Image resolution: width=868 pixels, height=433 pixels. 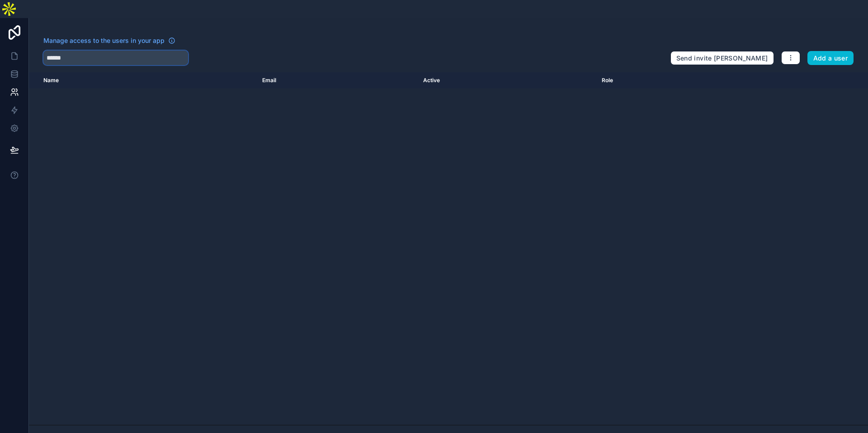 What do you see at coordinates (449, 248) in the screenshot?
I see `div: scrollable content` at bounding box center [449, 248].